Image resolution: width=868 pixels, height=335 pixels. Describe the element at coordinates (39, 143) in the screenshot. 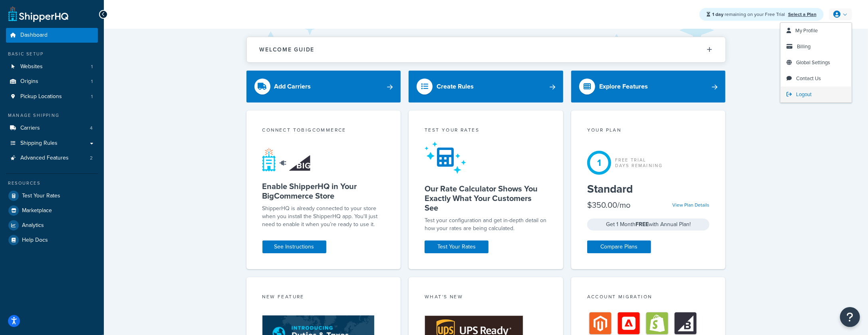

I see `span: Shipping Rules` at that location.